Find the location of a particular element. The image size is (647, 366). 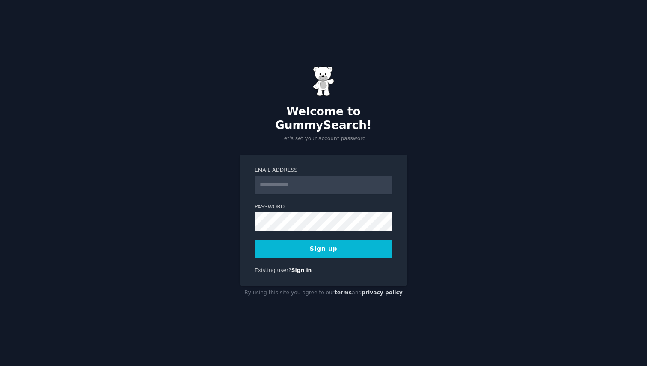

img: Gummy Bear is located at coordinates (323, 81).